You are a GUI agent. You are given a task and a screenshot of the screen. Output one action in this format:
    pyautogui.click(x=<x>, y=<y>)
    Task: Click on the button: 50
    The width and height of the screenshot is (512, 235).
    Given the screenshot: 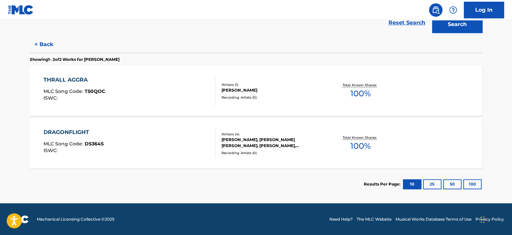 What is the action you would take?
    pyautogui.click(x=452, y=184)
    